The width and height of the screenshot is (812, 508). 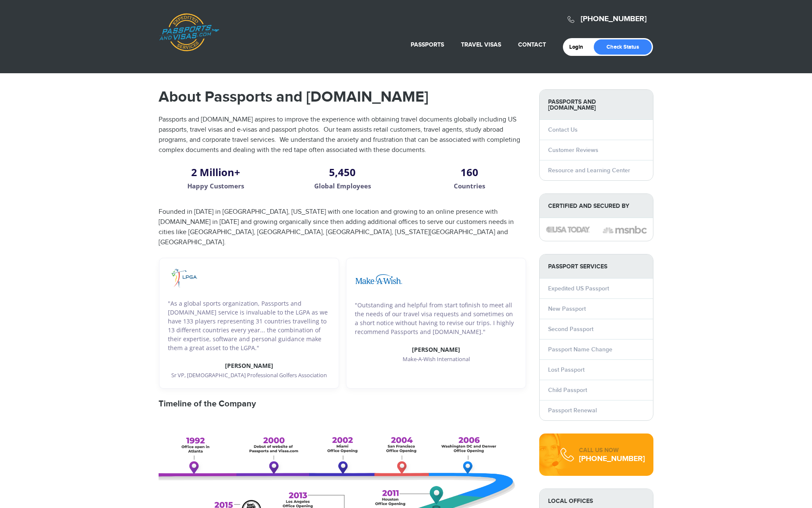 What do you see at coordinates (596, 266) in the screenshot?
I see `strong: PASSPORT SERVICES` at bounding box center [596, 266].